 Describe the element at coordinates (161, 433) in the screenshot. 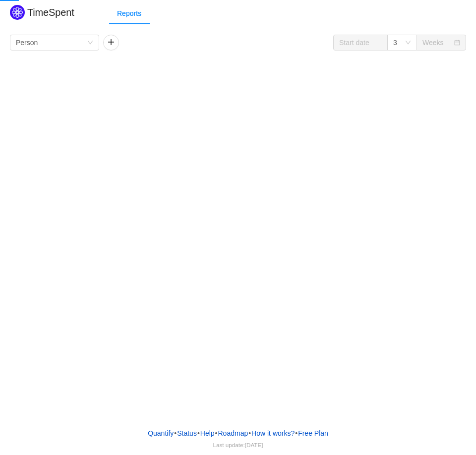

I see `a: Quantify` at that location.